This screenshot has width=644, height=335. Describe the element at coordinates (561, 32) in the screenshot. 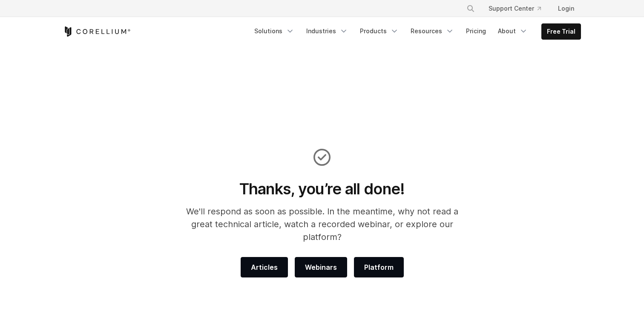

I see `a: Free Trial` at that location.